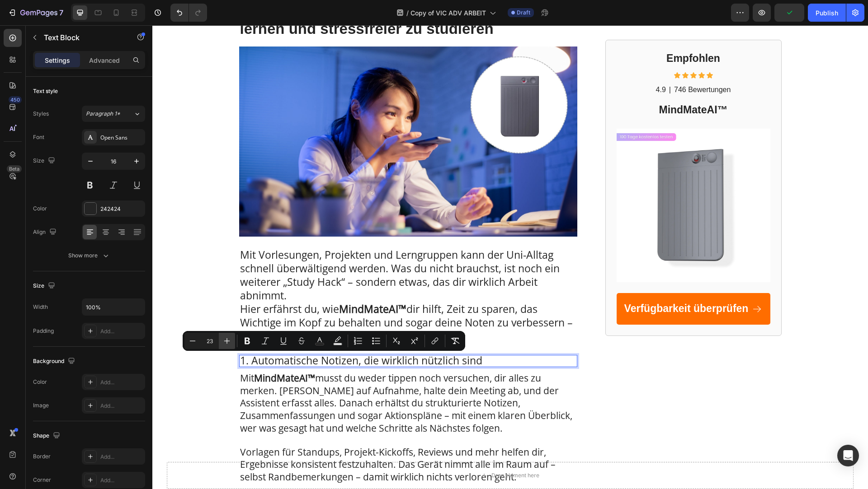  What do you see at coordinates (57, 60) in the screenshot?
I see `p: Settings` at bounding box center [57, 60].